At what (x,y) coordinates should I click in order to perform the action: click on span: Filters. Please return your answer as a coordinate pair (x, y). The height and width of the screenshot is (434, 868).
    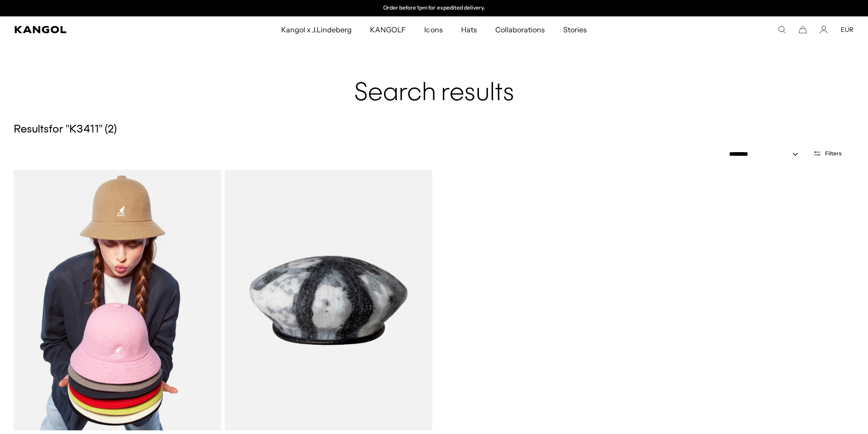
    Looking at the image, I should click on (834, 154).